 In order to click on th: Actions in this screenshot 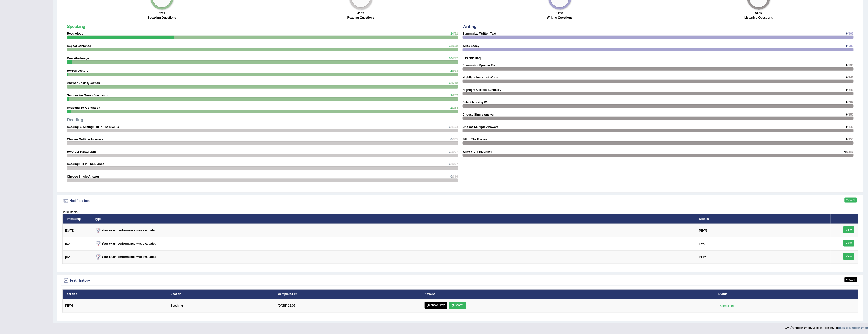, I will do `click(569, 294)`.